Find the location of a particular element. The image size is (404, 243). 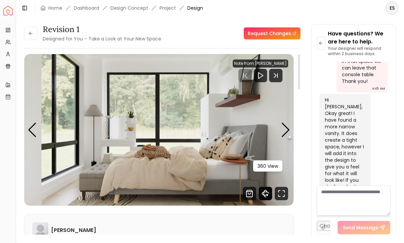

svg: Play is located at coordinates (260, 75).